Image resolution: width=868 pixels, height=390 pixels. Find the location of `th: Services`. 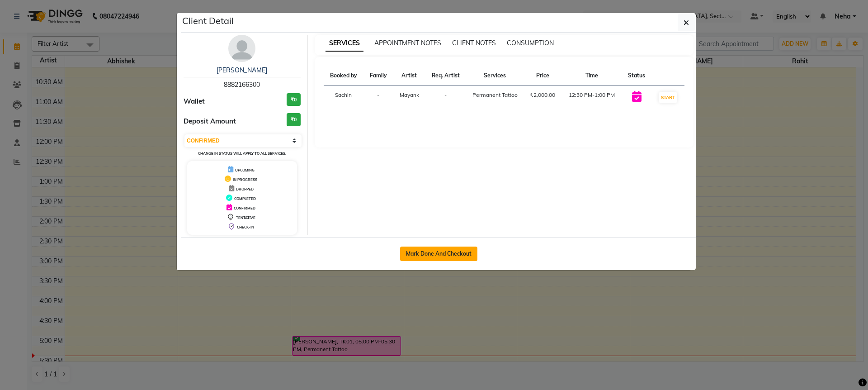

th: Services is located at coordinates (495, 75).